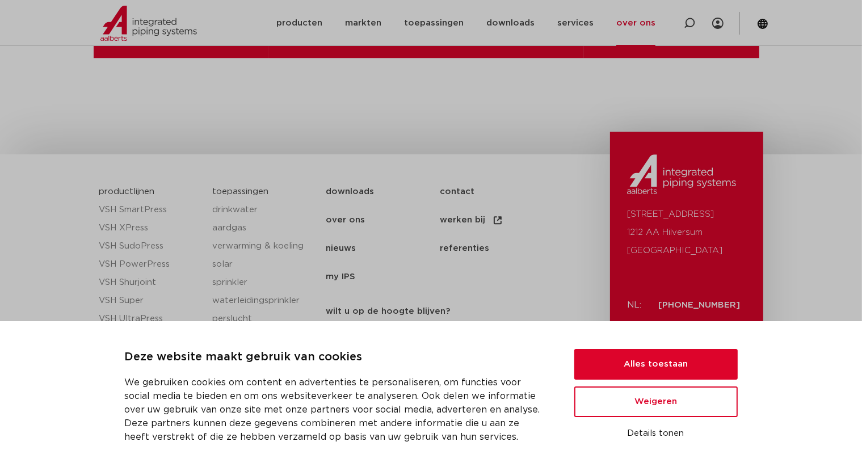 This screenshot has width=862, height=471. What do you see at coordinates (263, 228) in the screenshot?
I see `a: aardgas` at bounding box center [263, 228].